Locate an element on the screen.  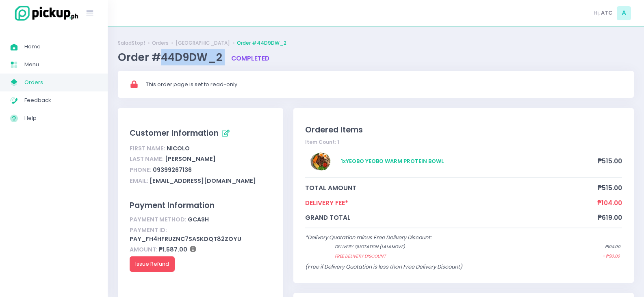
span: First Name: is located at coordinates (148, 148).